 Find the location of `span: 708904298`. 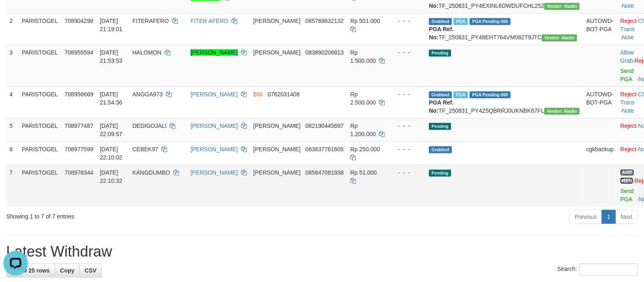

span: 708904298 is located at coordinates (79, 21).